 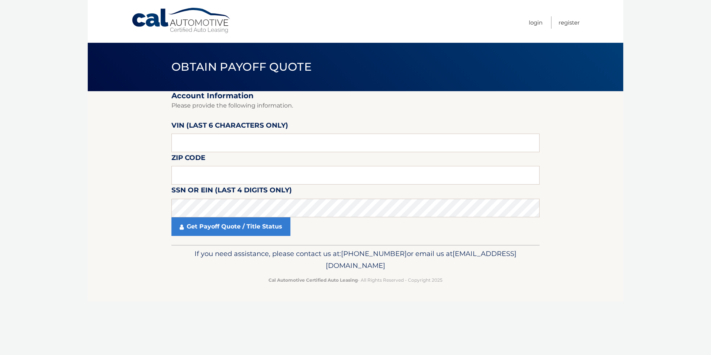 What do you see at coordinates (356, 96) in the screenshot?
I see `h2: Account Information` at bounding box center [356, 96].